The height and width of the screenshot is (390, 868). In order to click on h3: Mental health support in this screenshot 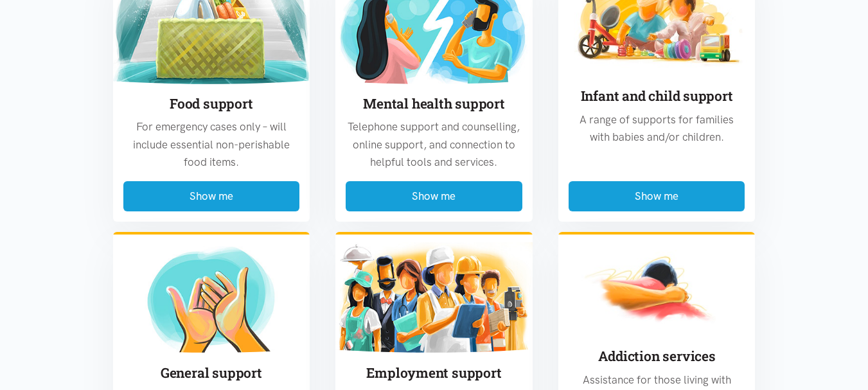, I will do `click(434, 103)`.